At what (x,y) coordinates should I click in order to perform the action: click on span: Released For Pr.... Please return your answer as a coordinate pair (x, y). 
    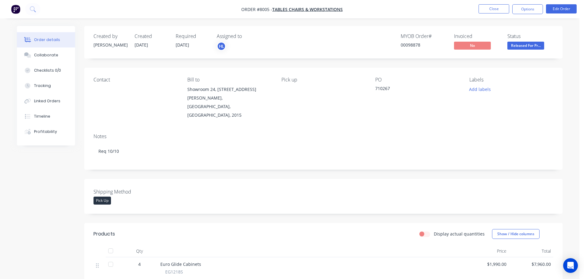
    Looking at the image, I should click on (526, 45).